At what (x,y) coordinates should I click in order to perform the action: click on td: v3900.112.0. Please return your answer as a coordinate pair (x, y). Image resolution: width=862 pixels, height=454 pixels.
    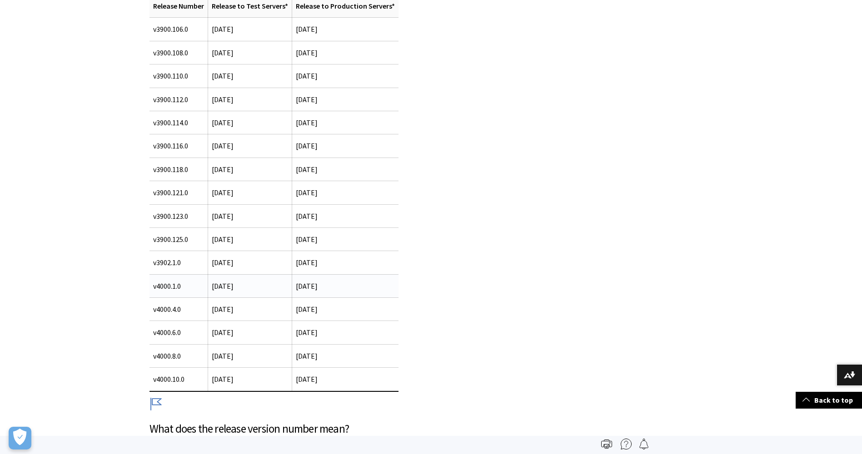
    Looking at the image, I should click on (179, 99).